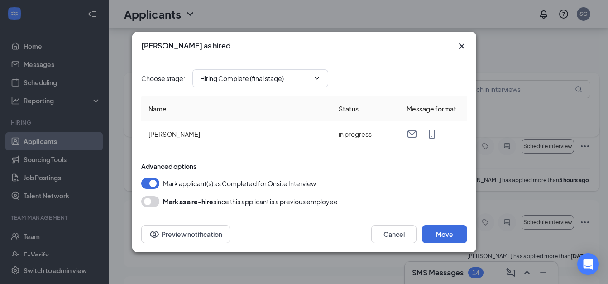  What do you see at coordinates (394, 234) in the screenshot?
I see `button: Cancel` at bounding box center [394, 234].